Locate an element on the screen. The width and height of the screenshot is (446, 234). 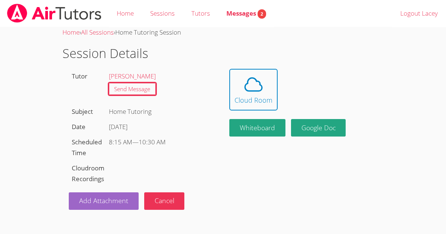
a: Home is located at coordinates (71, 32).